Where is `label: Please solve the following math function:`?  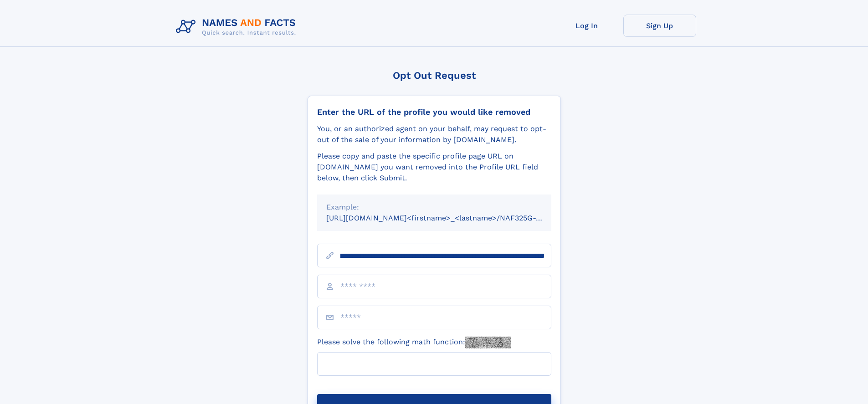 label: Please solve the following math function: is located at coordinates (414, 343).